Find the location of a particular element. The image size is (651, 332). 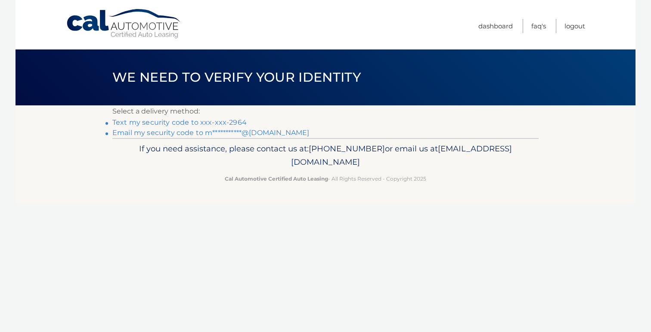

p: - All Rights Reserved - Copyright 2025 is located at coordinates (326, 179).